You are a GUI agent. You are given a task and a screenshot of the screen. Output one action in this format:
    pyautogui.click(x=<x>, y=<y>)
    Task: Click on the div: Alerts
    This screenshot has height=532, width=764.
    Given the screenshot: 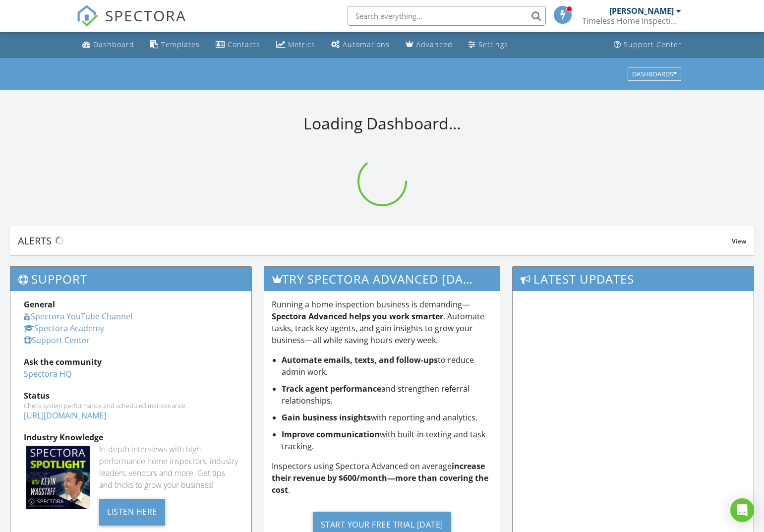 What is the action you would take?
    pyautogui.click(x=375, y=240)
    